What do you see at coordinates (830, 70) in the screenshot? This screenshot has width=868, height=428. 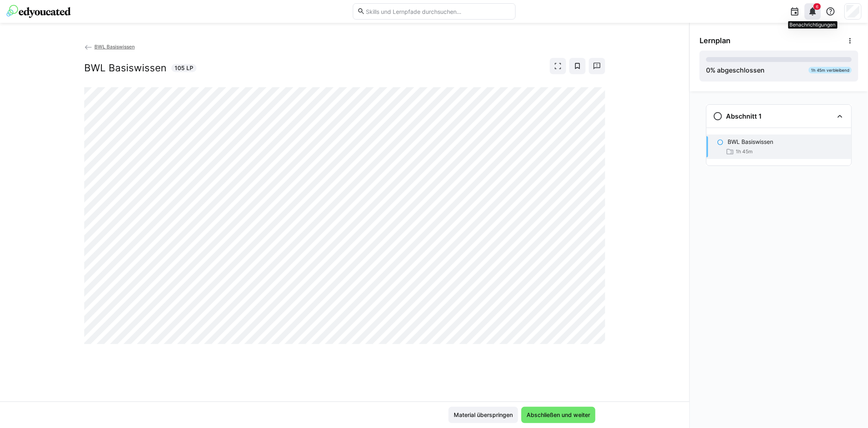 I see `div: 1h 45m verbleibend` at bounding box center [830, 70].